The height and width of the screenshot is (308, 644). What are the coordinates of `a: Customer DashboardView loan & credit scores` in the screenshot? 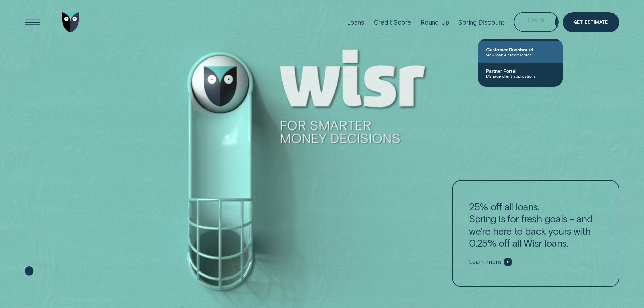 It's located at (521, 51).